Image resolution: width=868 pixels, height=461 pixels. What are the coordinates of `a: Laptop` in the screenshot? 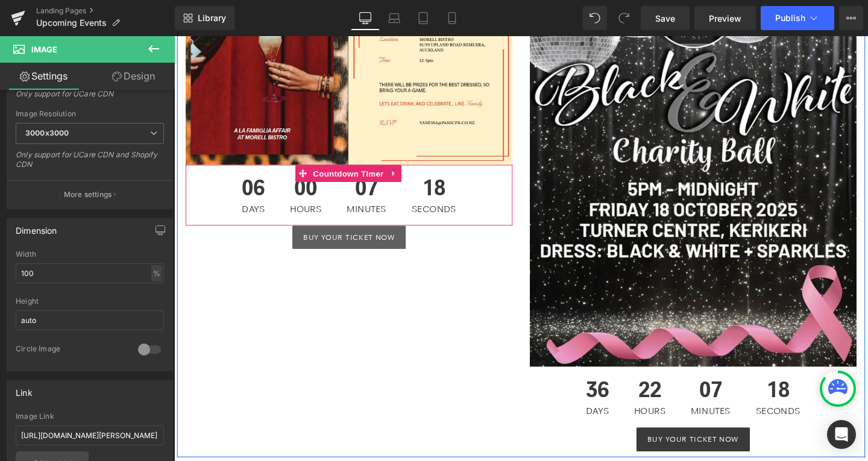 It's located at (394, 18).